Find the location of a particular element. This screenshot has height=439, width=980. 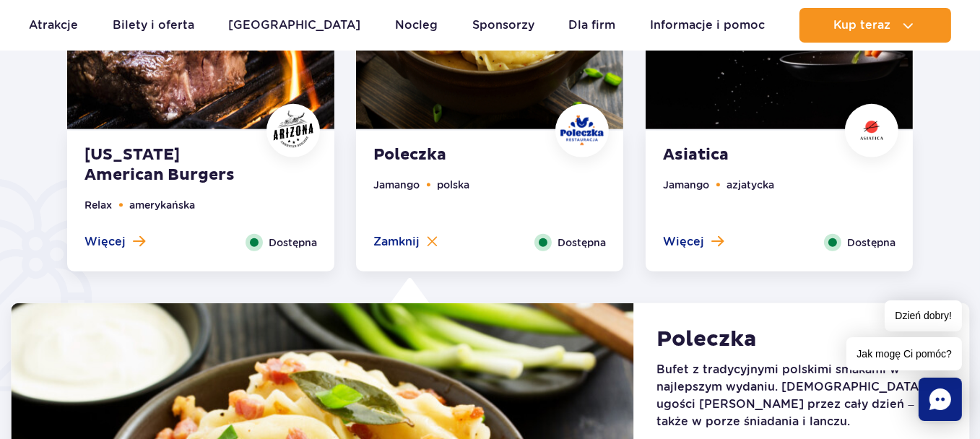

span: Zamknij is located at coordinates (396, 242).